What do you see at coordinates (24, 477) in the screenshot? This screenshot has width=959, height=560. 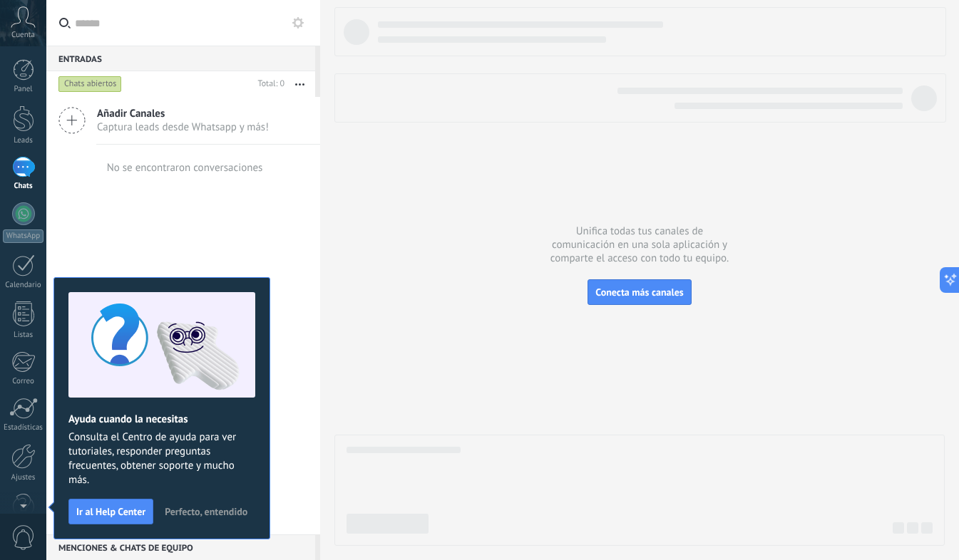 I see `div: Ajustes` at bounding box center [24, 477].